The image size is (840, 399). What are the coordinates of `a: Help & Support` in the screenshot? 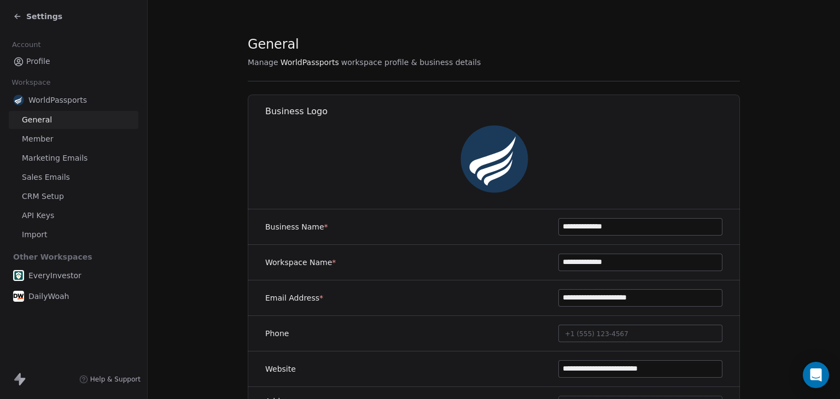 It's located at (110, 380).